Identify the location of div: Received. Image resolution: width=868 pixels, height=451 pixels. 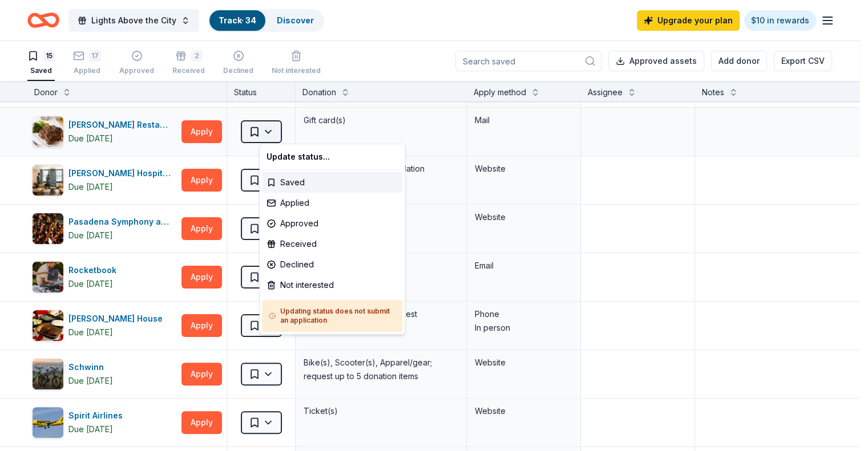
(332, 245).